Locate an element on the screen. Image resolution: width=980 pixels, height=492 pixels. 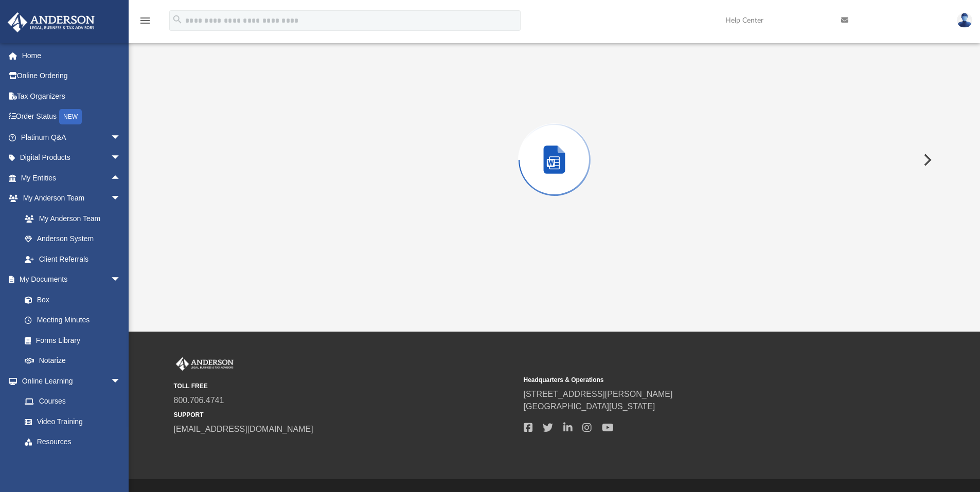
a: Platinum Q&Aarrow_drop_down is located at coordinates (72, 137).